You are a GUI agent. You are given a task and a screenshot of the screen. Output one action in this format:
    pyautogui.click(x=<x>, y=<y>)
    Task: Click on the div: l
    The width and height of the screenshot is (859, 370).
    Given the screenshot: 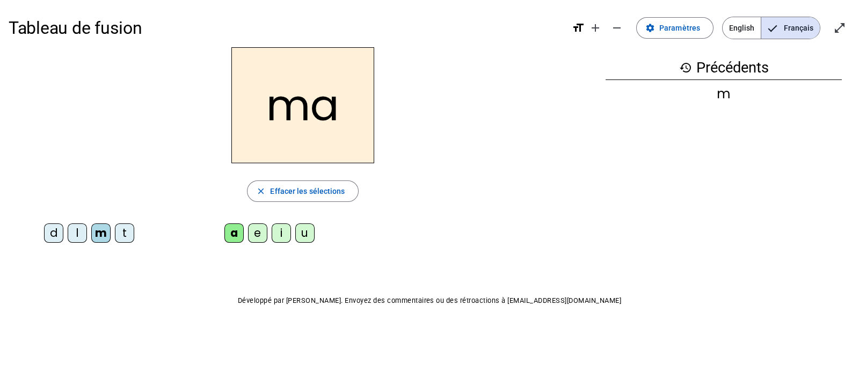 What is the action you would take?
    pyautogui.click(x=77, y=233)
    